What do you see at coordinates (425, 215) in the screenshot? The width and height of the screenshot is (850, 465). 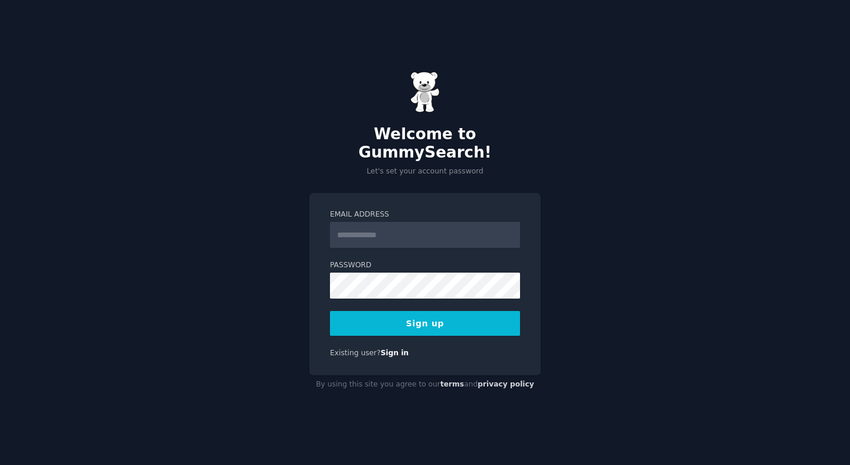 I see `label: Email Address` at bounding box center [425, 215].